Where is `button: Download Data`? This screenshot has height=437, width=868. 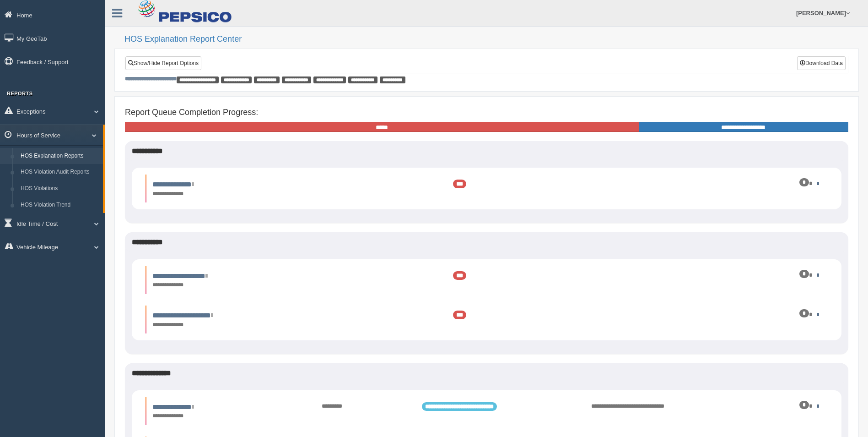 button: Download Data is located at coordinates (822, 63).